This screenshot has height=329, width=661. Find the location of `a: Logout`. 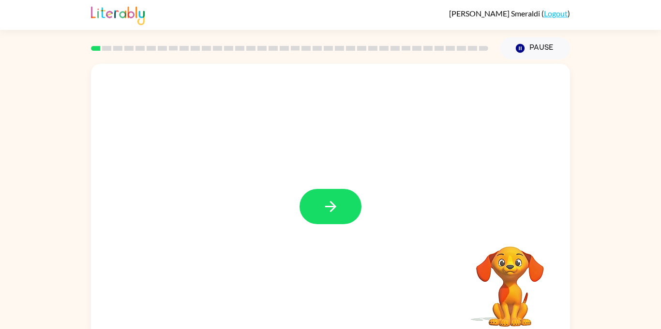

a: Logout is located at coordinates (555, 13).